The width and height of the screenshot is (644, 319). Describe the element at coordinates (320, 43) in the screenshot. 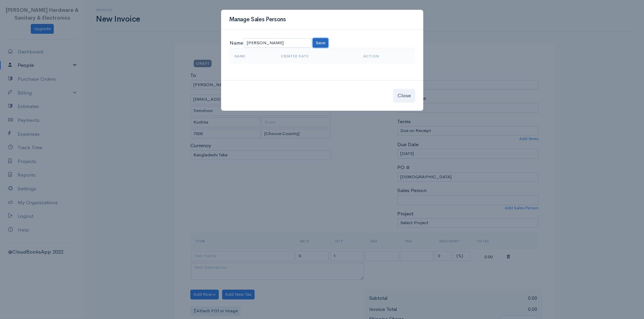

I see `button: Save` at that location.